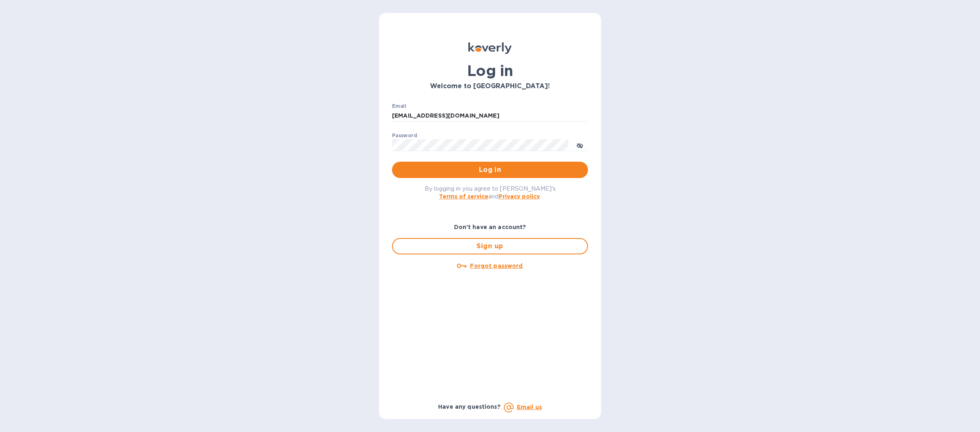  Describe the element at coordinates (469, 407) in the screenshot. I see `b: Have any questions?` at that location.